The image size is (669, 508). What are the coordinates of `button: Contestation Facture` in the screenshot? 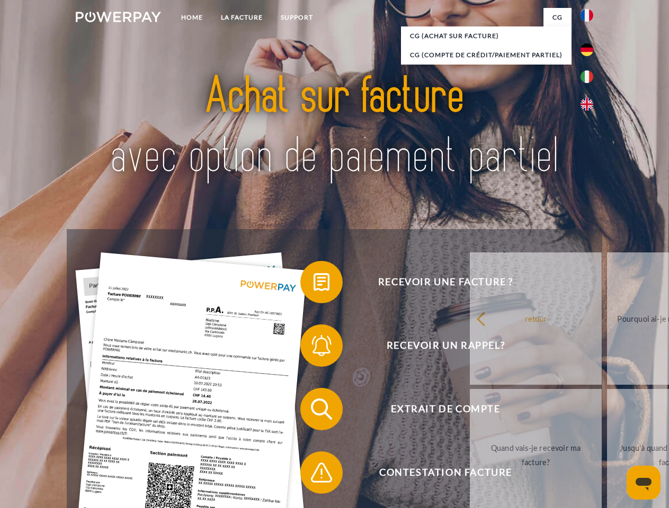 It's located at (438, 473).